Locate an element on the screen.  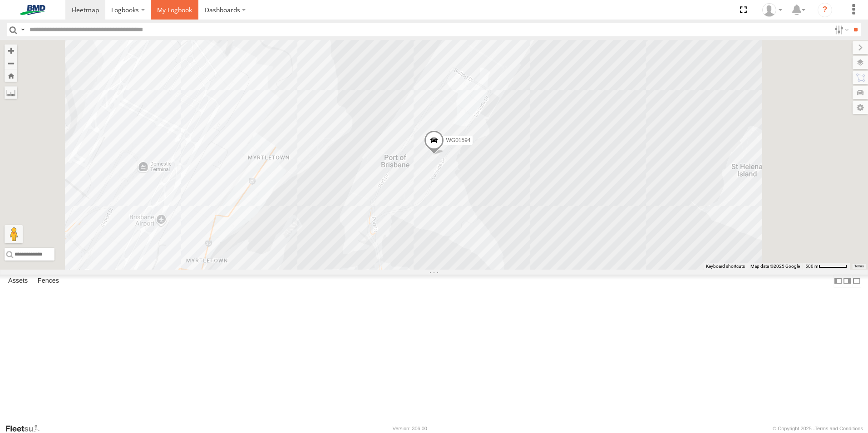
label: Dock Summary Table to the Right is located at coordinates (847, 281).